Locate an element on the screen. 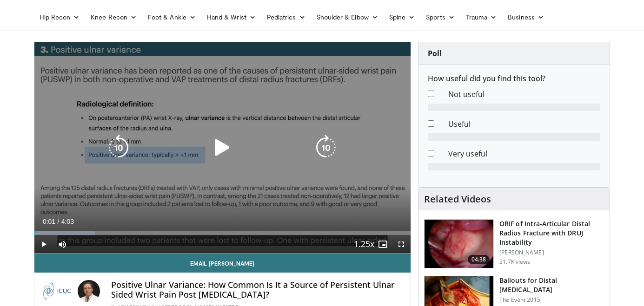 The height and width of the screenshot is (306, 644). a: Trauma is located at coordinates (481, 17).